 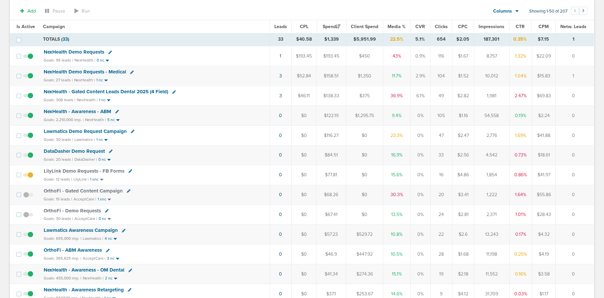 What do you see at coordinates (111, 120) in the screenshot?
I see `small: 5 nc` at bounding box center [111, 120].